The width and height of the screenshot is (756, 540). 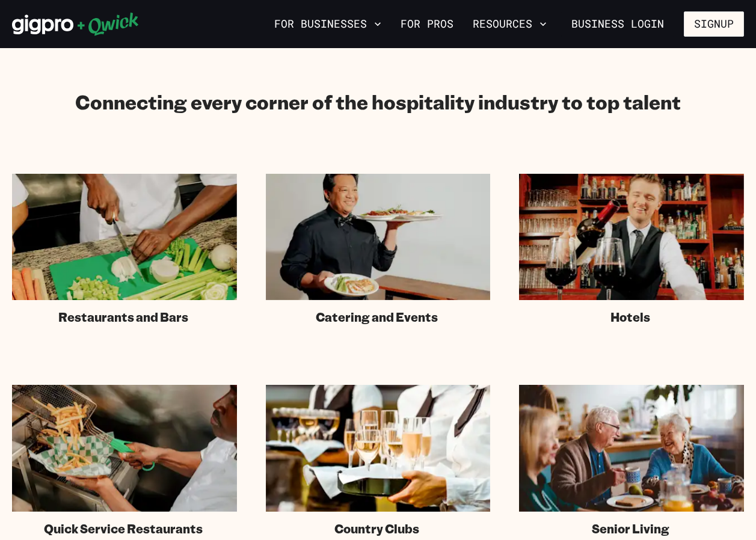 What do you see at coordinates (328, 24) in the screenshot?
I see `button: For Businesses` at bounding box center [328, 24].